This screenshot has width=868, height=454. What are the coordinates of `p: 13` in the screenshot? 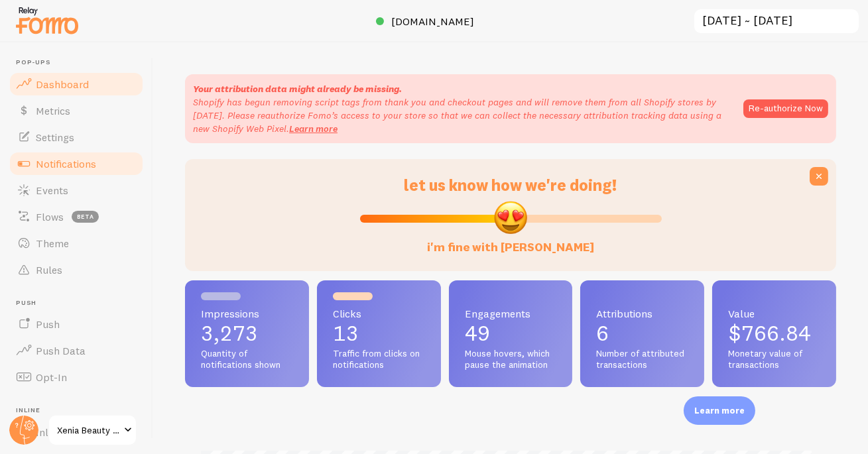 It's located at (379, 334).